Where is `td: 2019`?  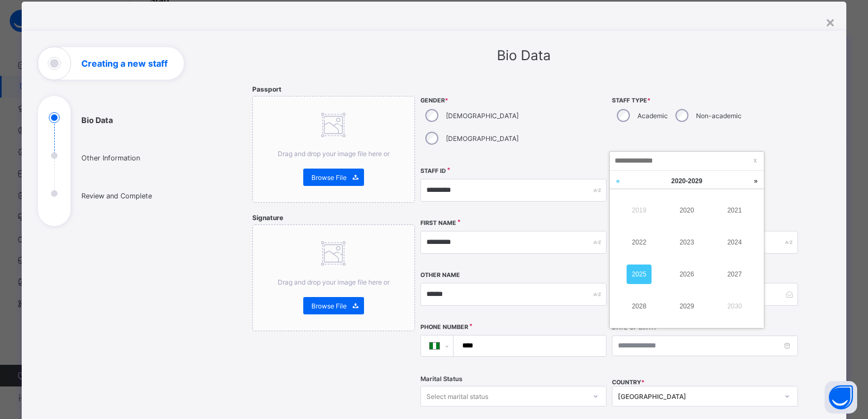 td: 2019 is located at coordinates (639, 210).